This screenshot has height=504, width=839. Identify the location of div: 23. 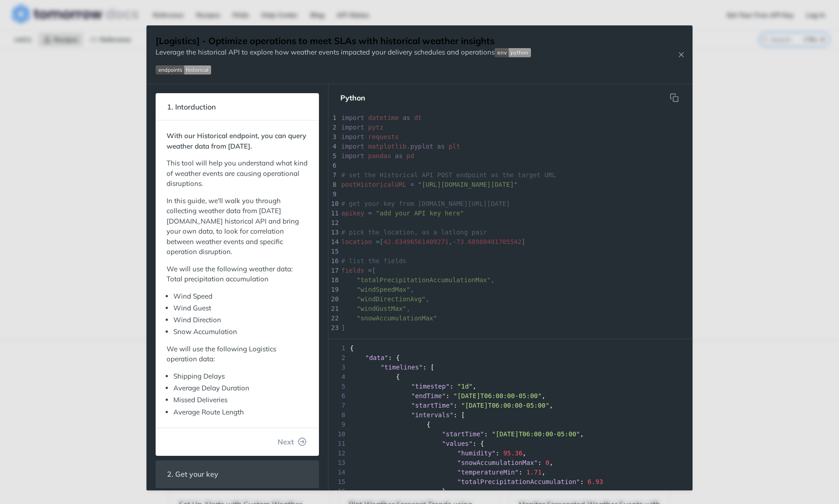
(333, 327).